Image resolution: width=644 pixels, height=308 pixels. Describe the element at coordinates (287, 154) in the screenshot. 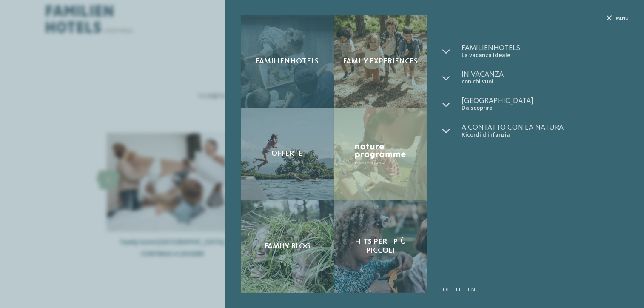

I see `span: Offerte` at that location.